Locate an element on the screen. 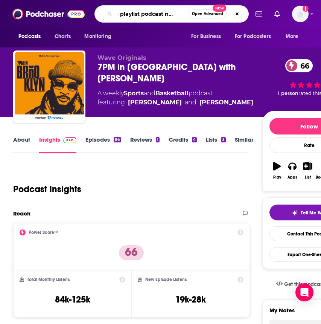 The height and width of the screenshot is (324, 321). h2: Power Score™ is located at coordinates (43, 232).